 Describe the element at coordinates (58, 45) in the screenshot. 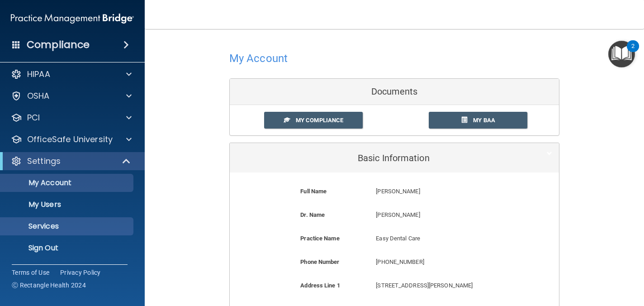

I see `h4: Compliance` at that location.